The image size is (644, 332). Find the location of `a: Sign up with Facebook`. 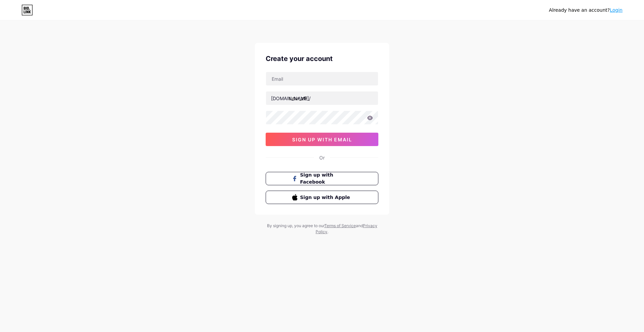

a: Sign up with Facebook is located at coordinates (322, 179).